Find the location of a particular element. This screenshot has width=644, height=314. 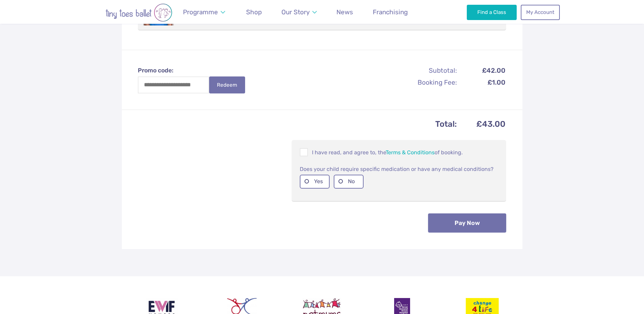

img: tiny toes ballet is located at coordinates (139, 13).